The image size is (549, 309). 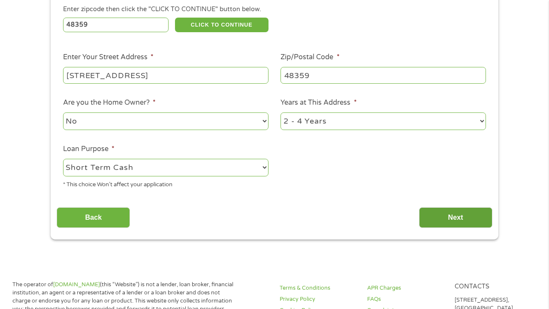 I want to click on label: Years at This Address, so click(x=318, y=103).